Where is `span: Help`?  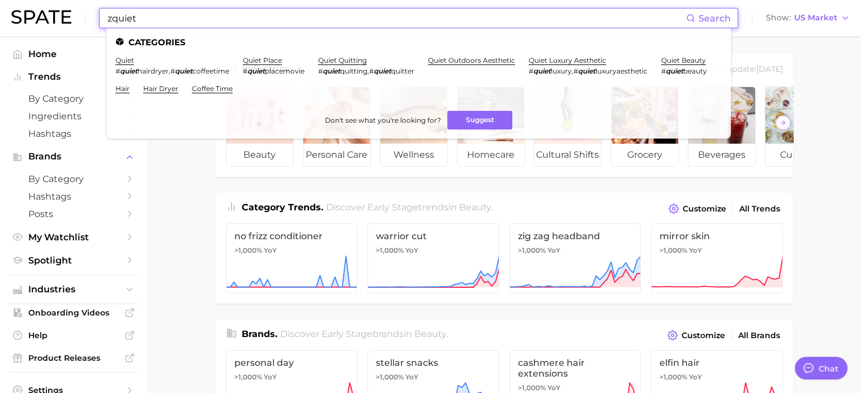 span: Help is located at coordinates (74, 336).